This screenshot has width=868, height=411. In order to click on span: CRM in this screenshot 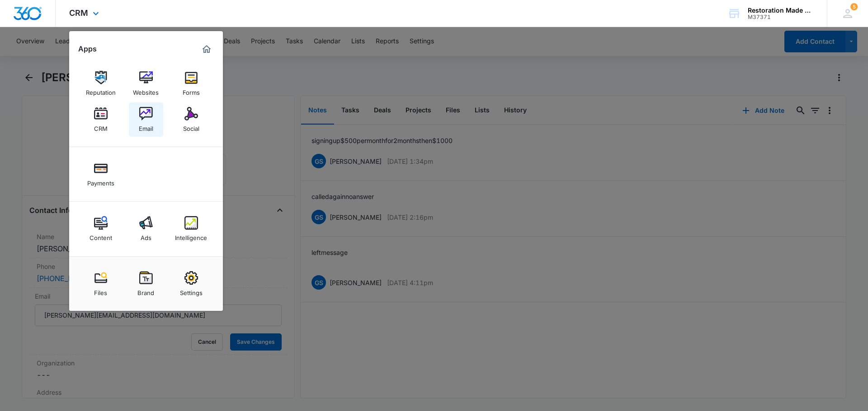, I will do `click(78, 13)`.